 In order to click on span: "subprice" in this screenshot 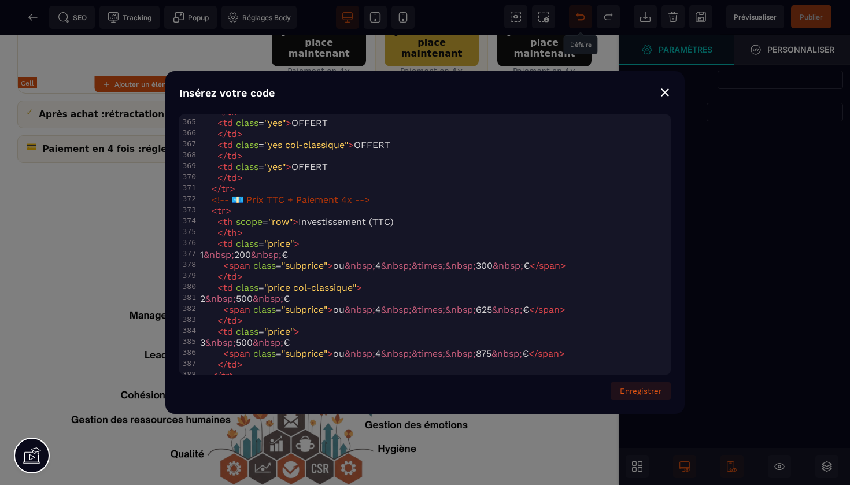, I will do `click(304, 353)`.